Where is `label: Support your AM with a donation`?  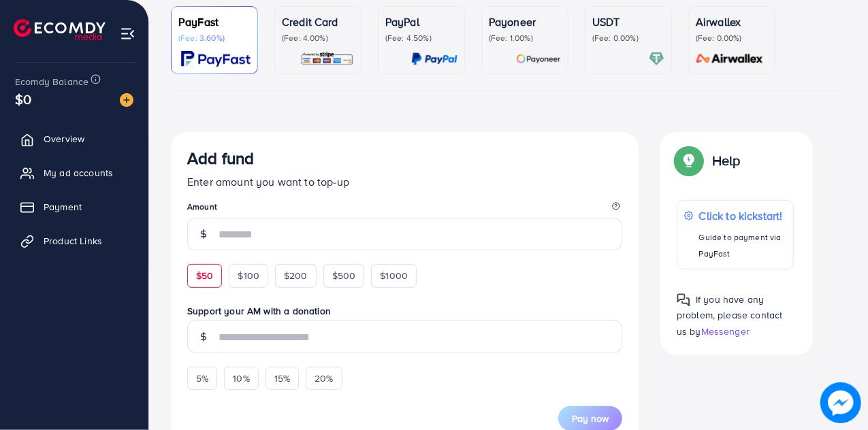
label: Support your AM with a donation is located at coordinates (404, 311).